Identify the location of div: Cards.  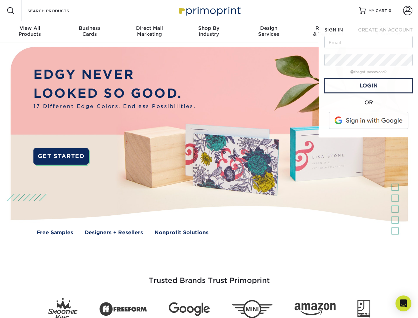
(89, 31).